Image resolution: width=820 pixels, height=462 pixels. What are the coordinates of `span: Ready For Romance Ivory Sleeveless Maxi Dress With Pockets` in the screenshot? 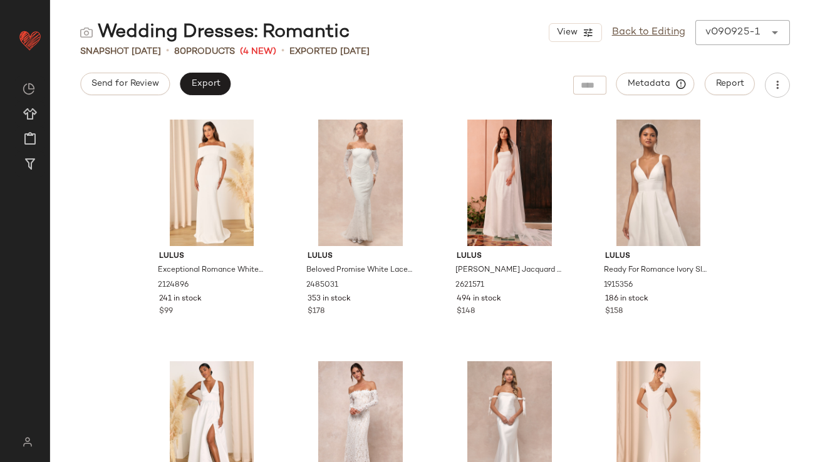 It's located at (657, 271).